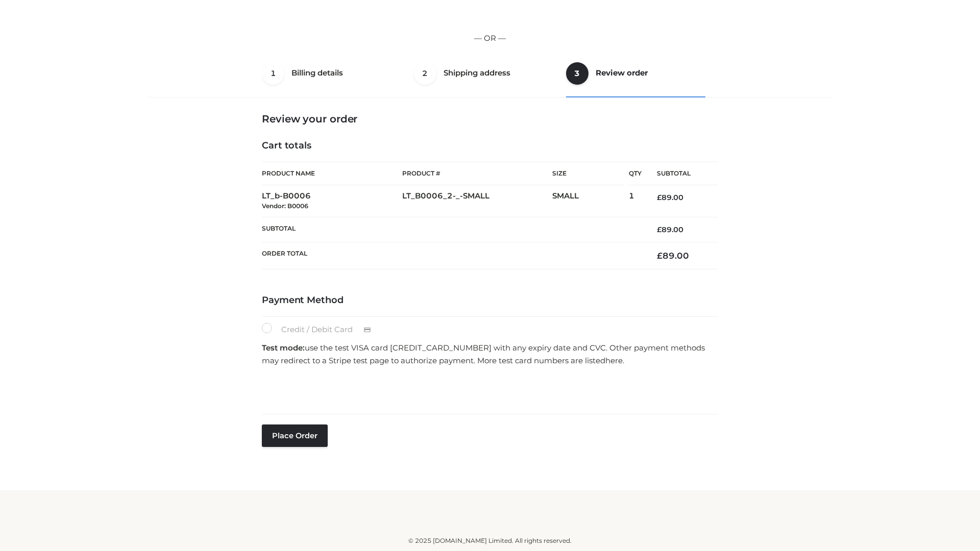 The width and height of the screenshot is (980, 551). Describe the element at coordinates (588, 174) in the screenshot. I see `th: Size` at that location.